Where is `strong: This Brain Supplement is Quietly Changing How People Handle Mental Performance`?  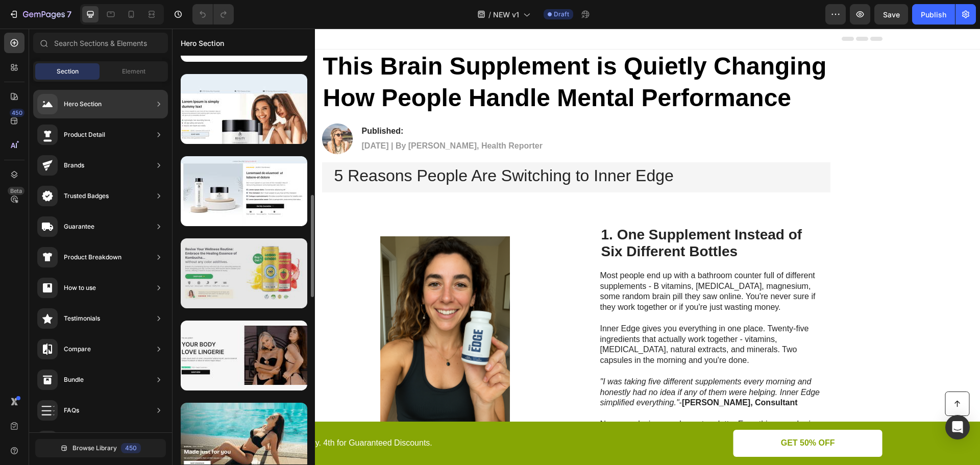 strong: This Brain Supplement is Quietly Changing How People Handle Mental Performance is located at coordinates (403, 53).